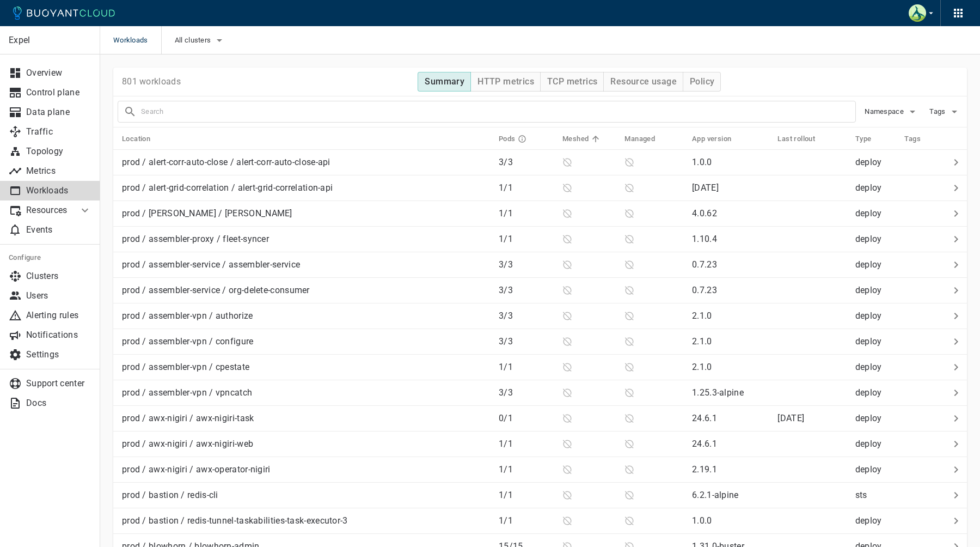  What do you see at coordinates (892, 111) in the screenshot?
I see `button: Namespace` at bounding box center [892, 111].